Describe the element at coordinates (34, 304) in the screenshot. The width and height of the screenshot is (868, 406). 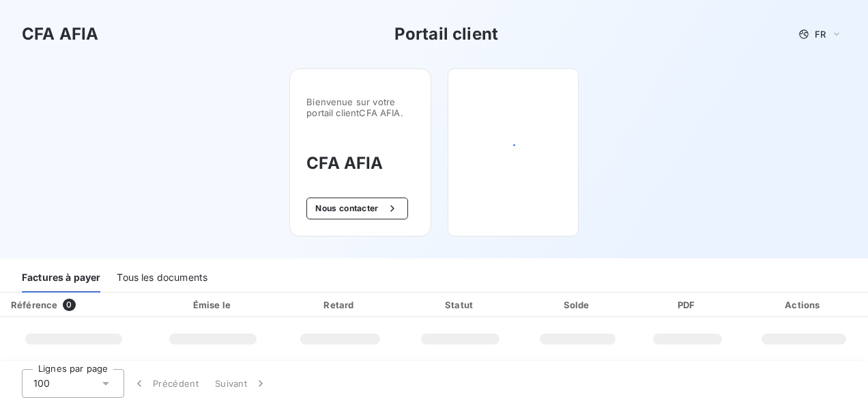
I see `div: Référence` at that location.